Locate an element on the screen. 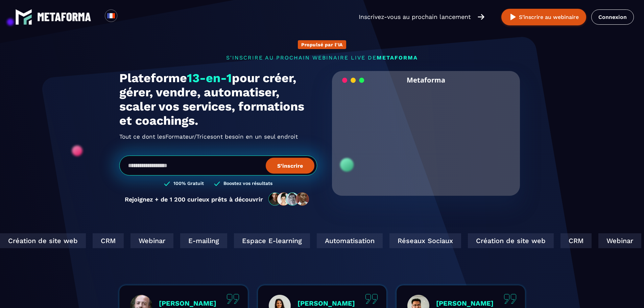  span: Formateur/Trices is located at coordinates (189, 137).